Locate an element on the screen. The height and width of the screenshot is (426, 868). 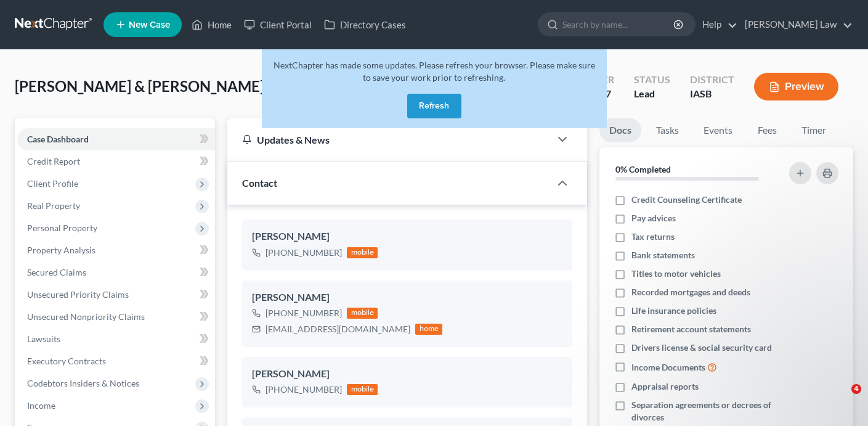
a: Home is located at coordinates (211, 24).